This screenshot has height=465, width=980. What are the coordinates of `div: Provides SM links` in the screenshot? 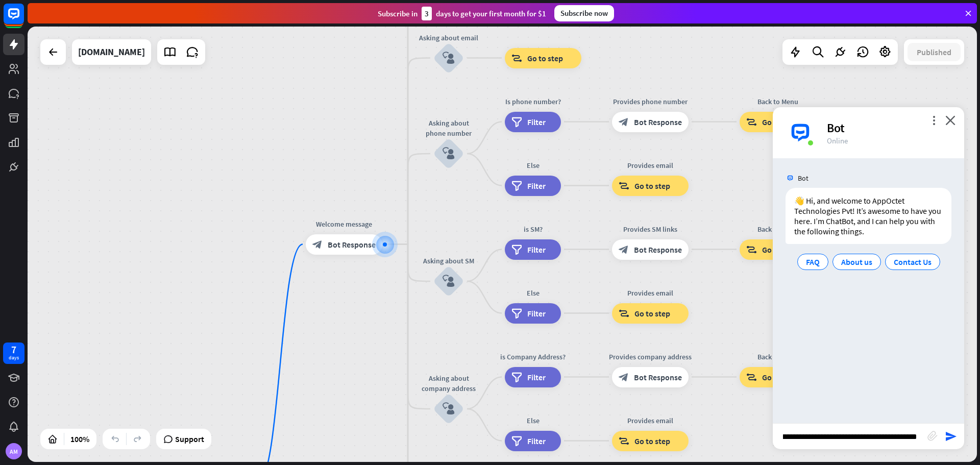 It's located at (650, 229).